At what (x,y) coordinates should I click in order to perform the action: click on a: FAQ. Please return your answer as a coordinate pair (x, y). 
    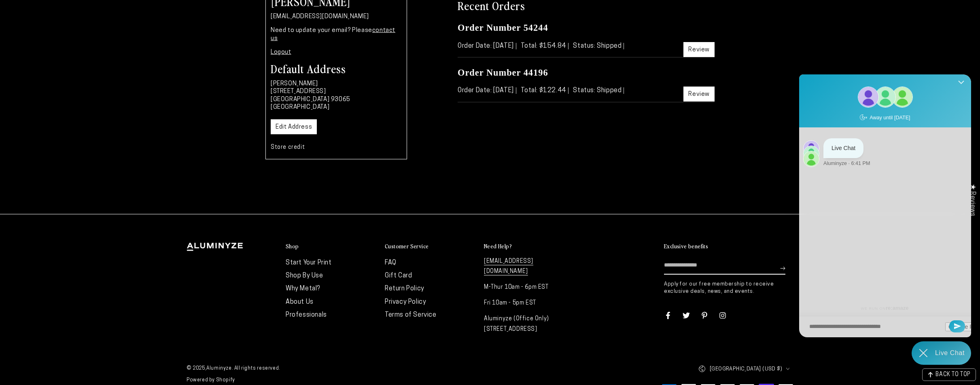
    Looking at the image, I should click on (390, 263).